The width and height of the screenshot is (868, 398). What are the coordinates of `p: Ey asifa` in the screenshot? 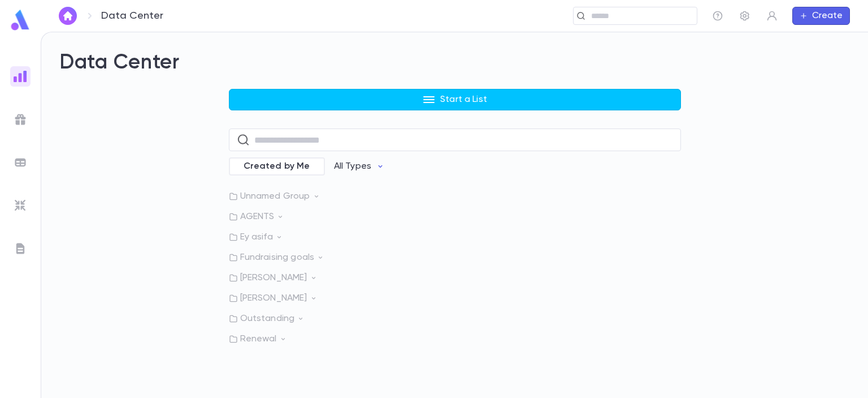 It's located at (455, 237).